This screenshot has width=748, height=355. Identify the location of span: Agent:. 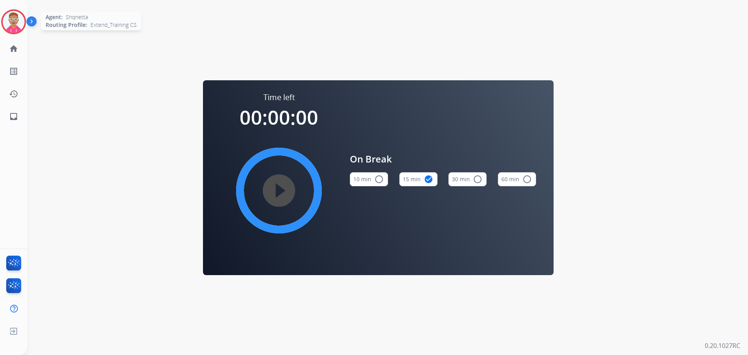
(54, 17).